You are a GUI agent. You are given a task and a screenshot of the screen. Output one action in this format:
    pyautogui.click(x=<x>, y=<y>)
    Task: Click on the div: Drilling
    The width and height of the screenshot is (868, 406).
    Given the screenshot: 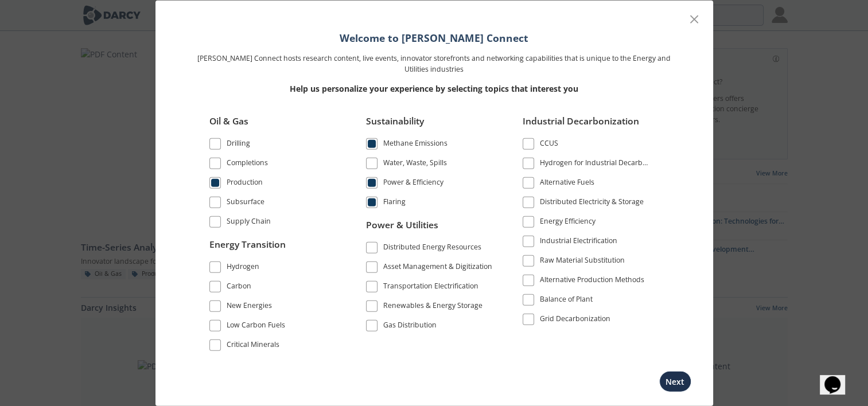 What is the action you would take?
    pyautogui.click(x=238, y=145)
    